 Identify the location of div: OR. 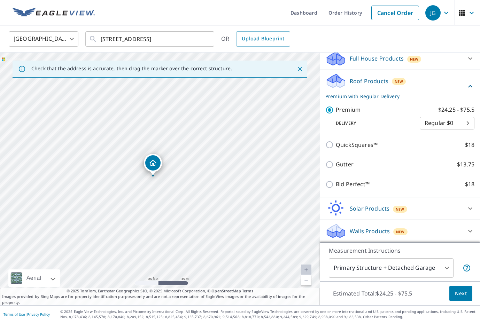
(256, 39).